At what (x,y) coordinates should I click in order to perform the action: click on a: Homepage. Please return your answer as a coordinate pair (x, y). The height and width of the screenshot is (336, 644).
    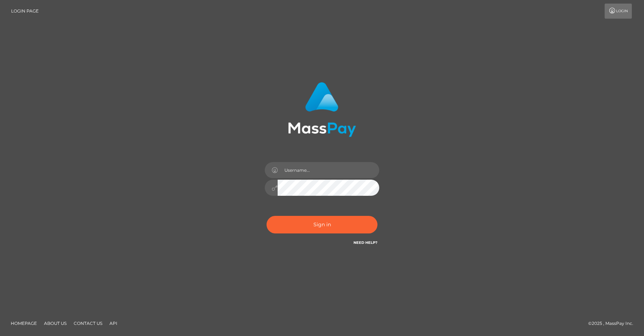
    Looking at the image, I should click on (24, 323).